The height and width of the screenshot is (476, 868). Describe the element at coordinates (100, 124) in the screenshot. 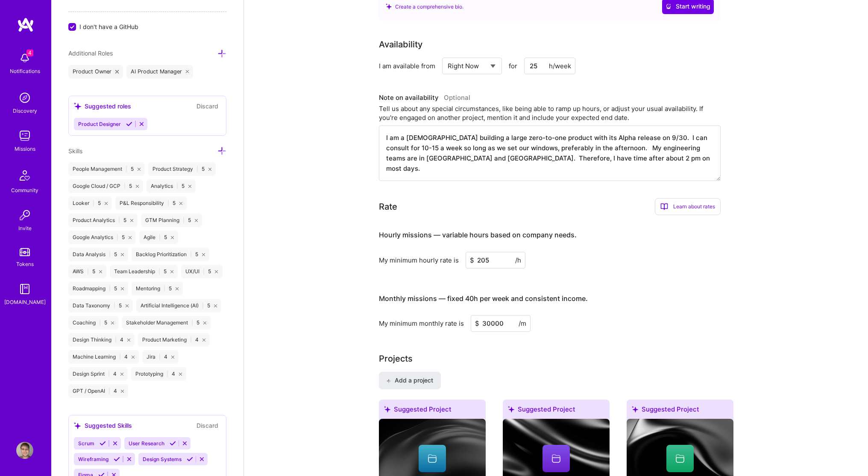

I see `span: Product Designer` at that location.